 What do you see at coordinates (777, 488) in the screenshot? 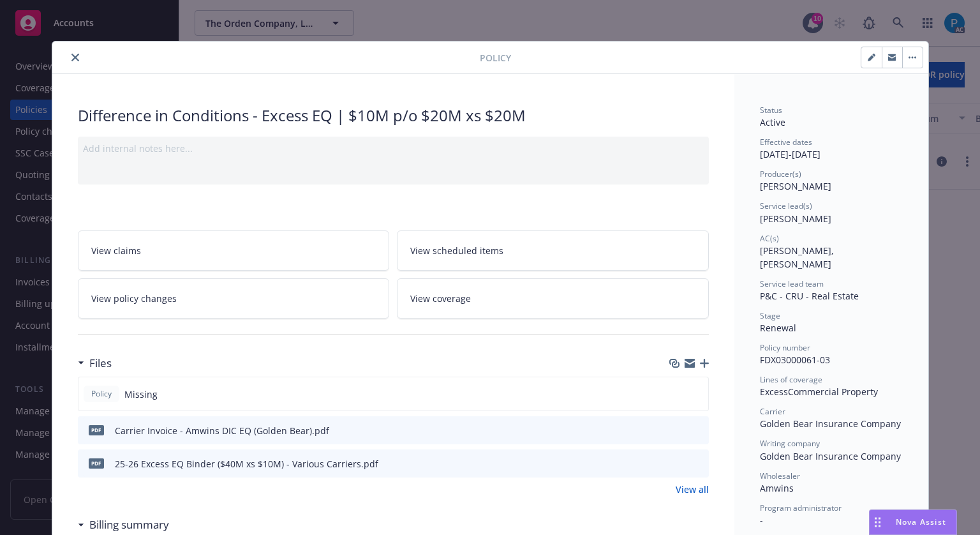
I see `span: Amwins` at bounding box center [777, 488].